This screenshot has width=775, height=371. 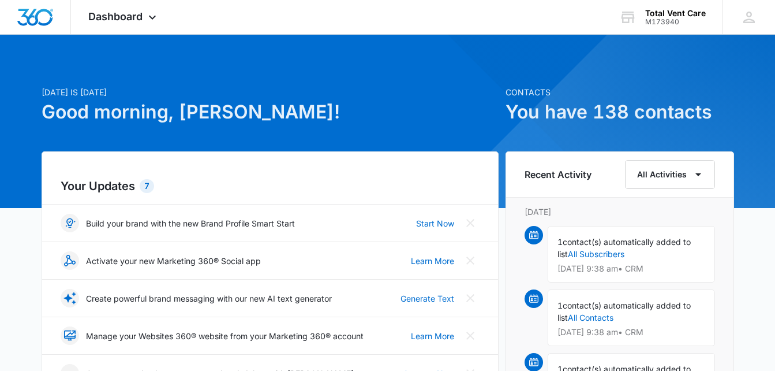 I want to click on p: Contacts, so click(x=620, y=92).